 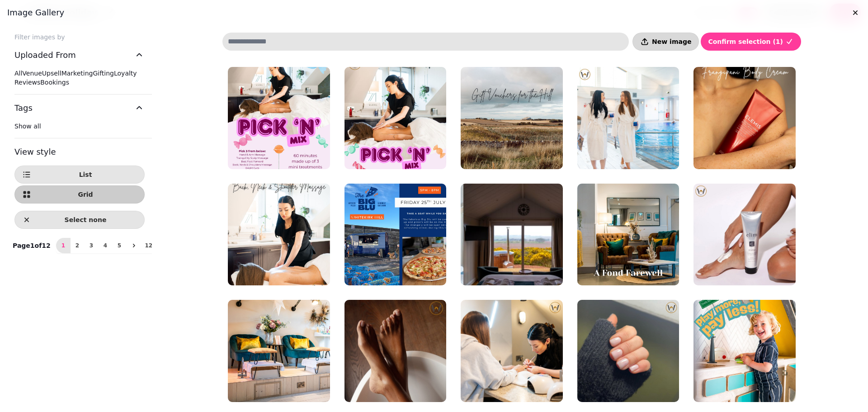 I want to click on span: 2, so click(x=77, y=245).